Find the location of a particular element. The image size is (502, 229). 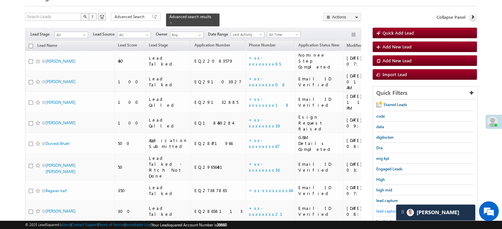

div: 50 is located at coordinates (130, 167).